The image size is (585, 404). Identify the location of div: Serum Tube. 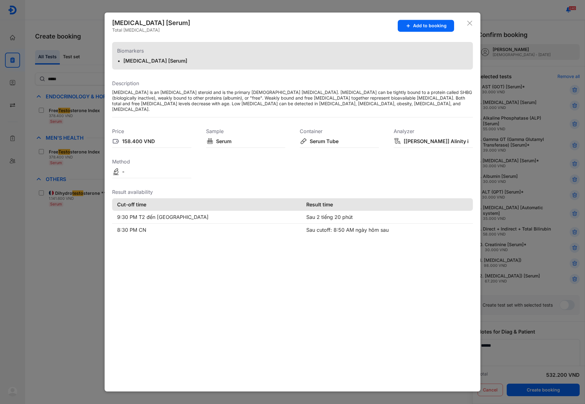
(324, 141).